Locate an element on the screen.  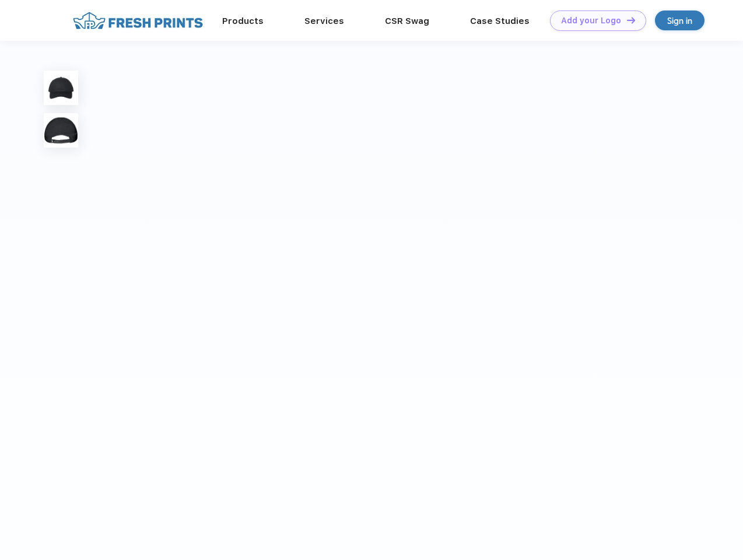
a: Sign in is located at coordinates (679, 20).